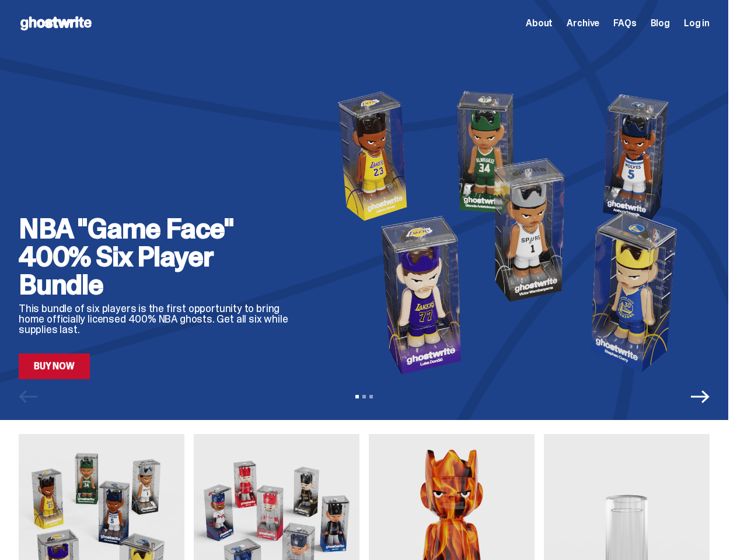 The height and width of the screenshot is (560, 737). Describe the element at coordinates (624, 24) in the screenshot. I see `span: FAQs` at that location.